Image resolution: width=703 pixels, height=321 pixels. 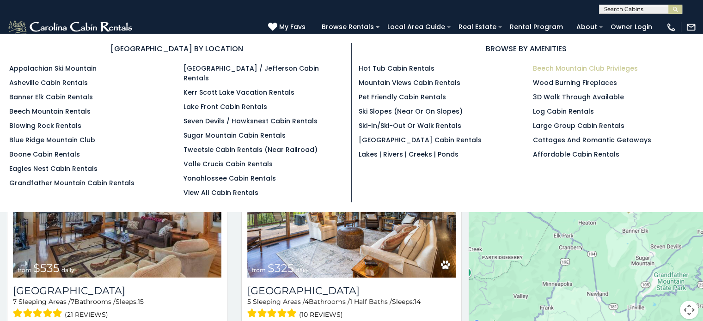 I want to click on a: Kerr Scott Lake Vacation Rentals, so click(x=239, y=92).